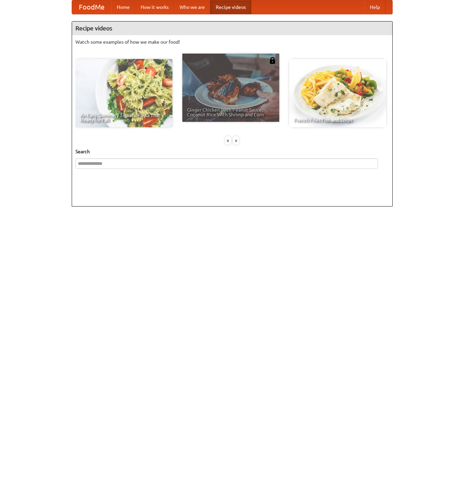  Describe the element at coordinates (337, 93) in the screenshot. I see `a: French Fries Fish and Chips` at that location.